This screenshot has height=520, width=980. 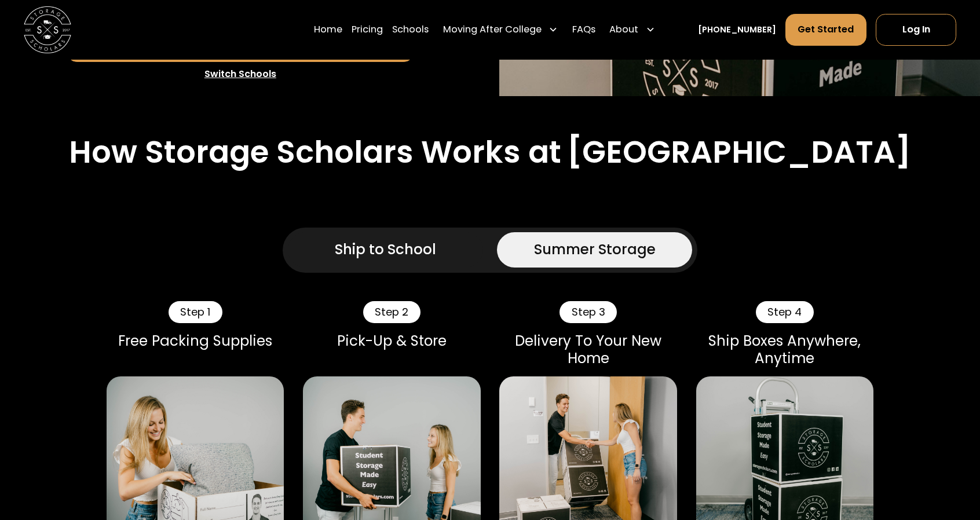 What do you see at coordinates (47, 30) in the screenshot?
I see `img: Storage Scholars main logo` at bounding box center [47, 30].